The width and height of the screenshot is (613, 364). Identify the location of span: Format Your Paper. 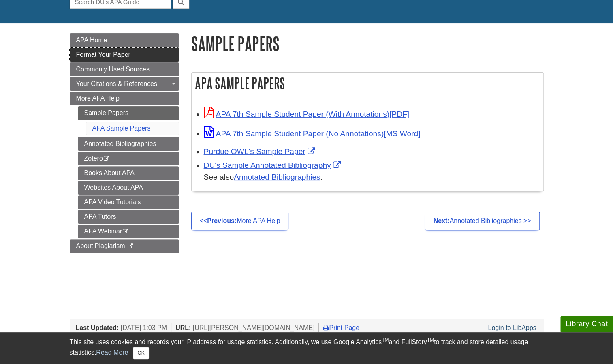
(103, 54).